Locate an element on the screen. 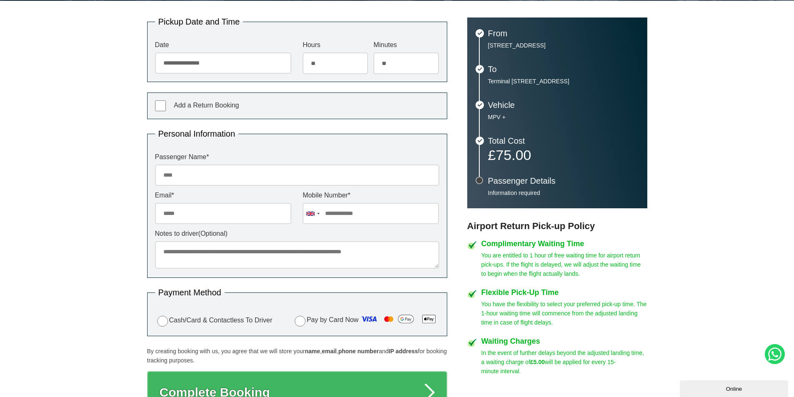 This screenshot has height=397, width=794. p: MPV + is located at coordinates (563, 117).